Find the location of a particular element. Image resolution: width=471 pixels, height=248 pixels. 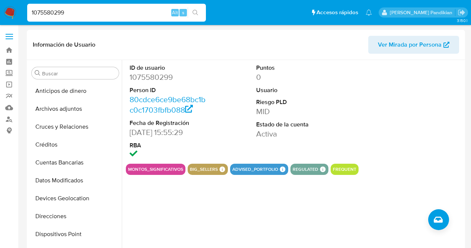

button: montos_significativos is located at coordinates (156, 169).